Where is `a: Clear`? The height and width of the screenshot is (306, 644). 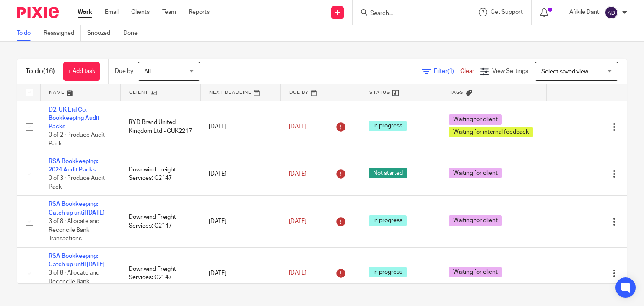
a: Clear is located at coordinates (467, 71).